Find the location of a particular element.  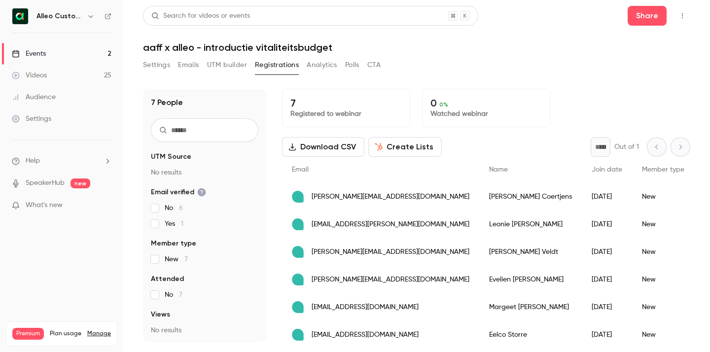

span: Plan usage is located at coordinates (66, 334).